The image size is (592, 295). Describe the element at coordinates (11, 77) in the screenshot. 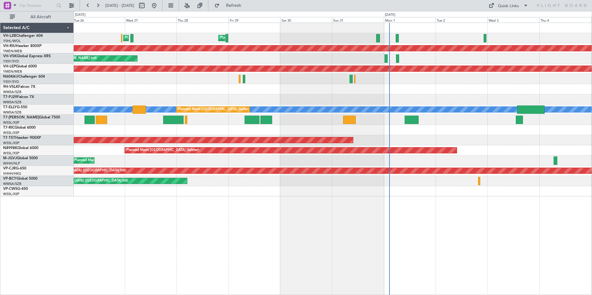

I see `span: N604AU` at that location.